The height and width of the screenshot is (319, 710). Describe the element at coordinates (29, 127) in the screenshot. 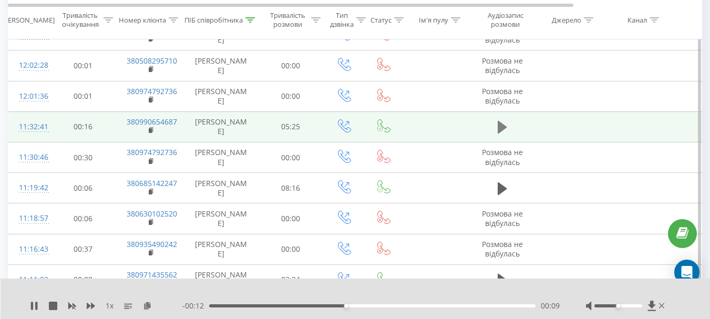

I see `div: 11:32:41` at that location.